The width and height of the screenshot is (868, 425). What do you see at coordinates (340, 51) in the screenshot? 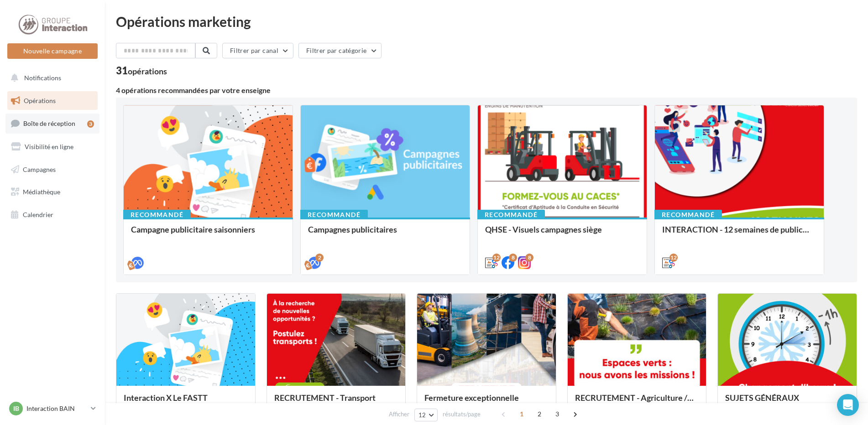
I see `button: Filtrer par catégorie` at bounding box center [340, 51].